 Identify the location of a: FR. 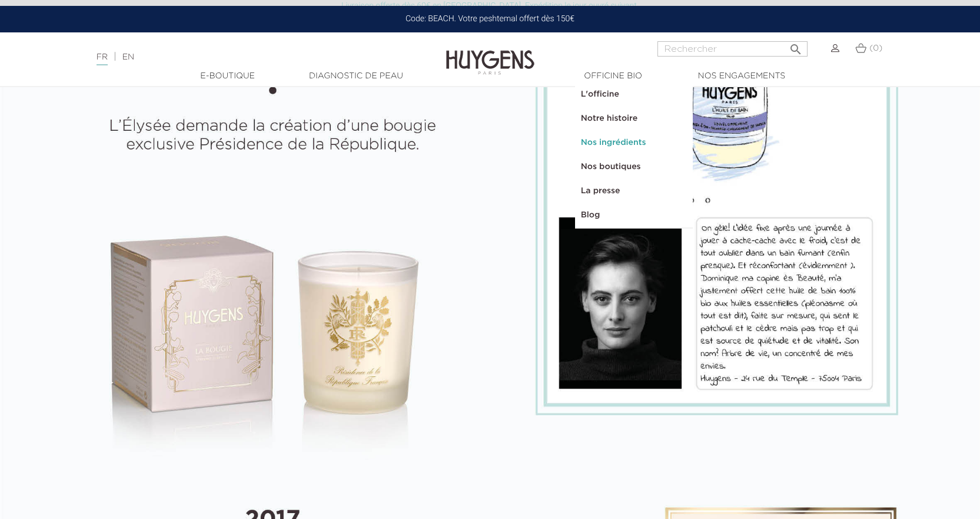
(102, 59).